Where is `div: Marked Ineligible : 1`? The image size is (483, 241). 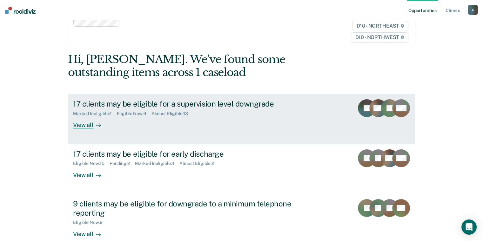 div: Marked Ineligible : 1 is located at coordinates (95, 114).